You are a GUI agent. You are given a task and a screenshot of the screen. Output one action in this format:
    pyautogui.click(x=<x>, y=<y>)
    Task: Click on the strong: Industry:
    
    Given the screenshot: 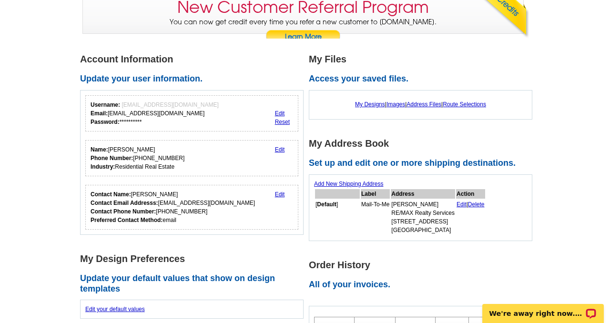 What is the action you would take?
    pyautogui.click(x=102, y=167)
    